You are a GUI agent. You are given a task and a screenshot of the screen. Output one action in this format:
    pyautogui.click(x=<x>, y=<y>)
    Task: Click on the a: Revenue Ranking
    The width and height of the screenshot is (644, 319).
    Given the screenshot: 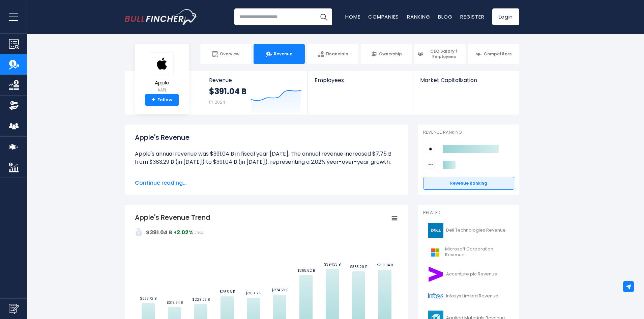 What is the action you would take?
    pyautogui.click(x=469, y=183)
    